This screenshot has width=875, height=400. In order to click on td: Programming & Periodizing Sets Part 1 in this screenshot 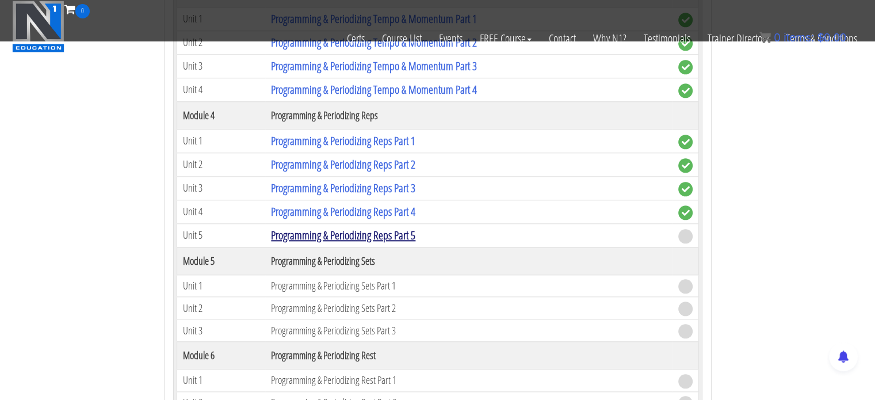, I will do `click(468, 285)`.